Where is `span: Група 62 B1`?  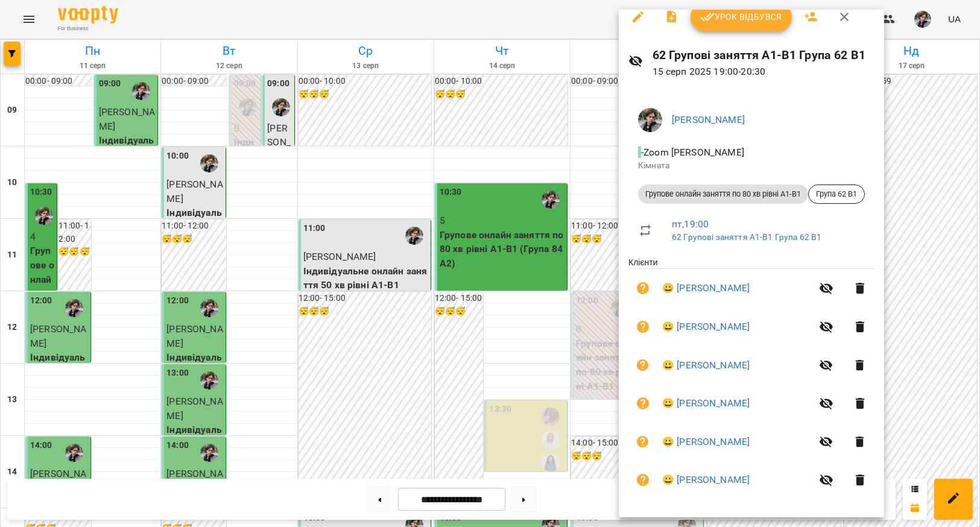 span: Група 62 B1 is located at coordinates (837, 194).